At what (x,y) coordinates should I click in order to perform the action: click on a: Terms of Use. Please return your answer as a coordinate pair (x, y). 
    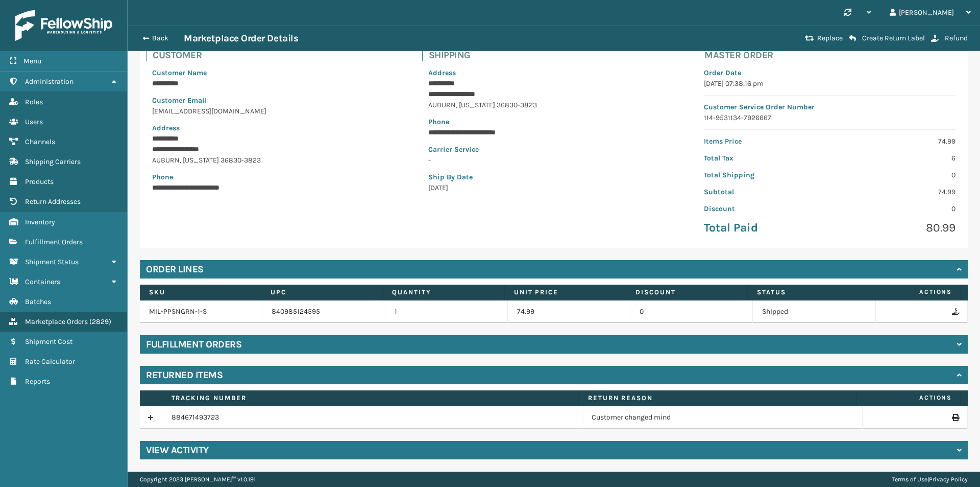
    Looking at the image, I should click on (910, 479).